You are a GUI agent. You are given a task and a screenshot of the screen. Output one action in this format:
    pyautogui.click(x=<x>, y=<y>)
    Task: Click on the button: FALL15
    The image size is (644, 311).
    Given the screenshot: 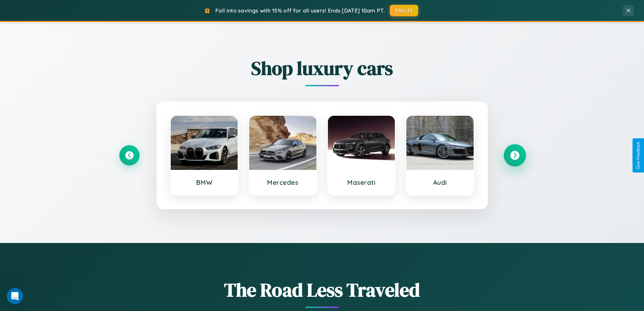 What is the action you would take?
    pyautogui.click(x=404, y=10)
    